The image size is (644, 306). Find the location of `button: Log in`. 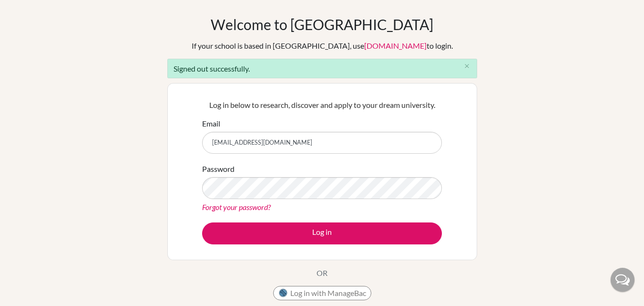

button: Log in is located at coordinates (322, 233).